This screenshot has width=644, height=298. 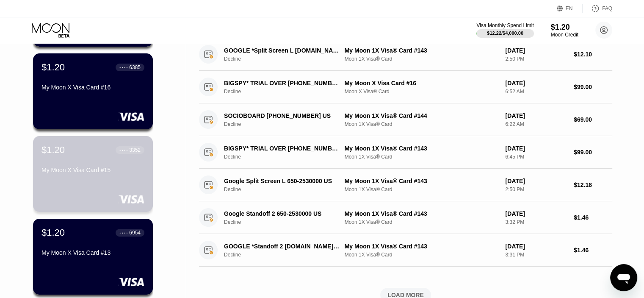 I want to click on div: 6:52 AM, so click(x=536, y=92).